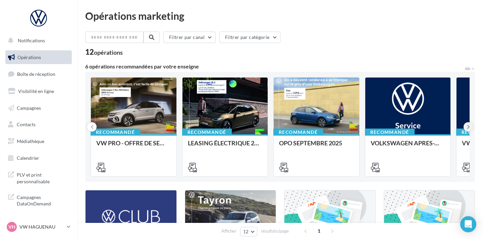 This screenshot has width=483, height=239. I want to click on div: 6 opérations recommandées par votre enseigne, so click(275, 66).